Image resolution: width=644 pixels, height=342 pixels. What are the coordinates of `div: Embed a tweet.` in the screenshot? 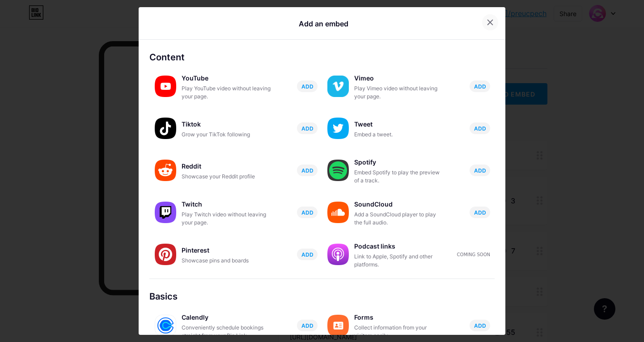 It's located at (399, 134).